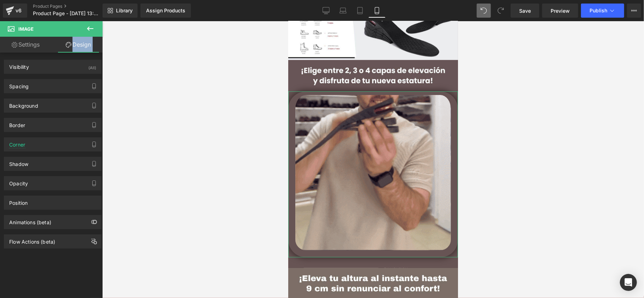 This screenshot has width=644, height=298. I want to click on span: Library, so click(124, 10).